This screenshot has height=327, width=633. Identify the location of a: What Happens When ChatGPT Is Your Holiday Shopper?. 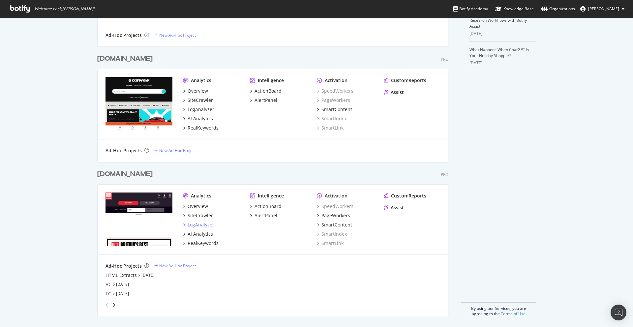
(499, 52).